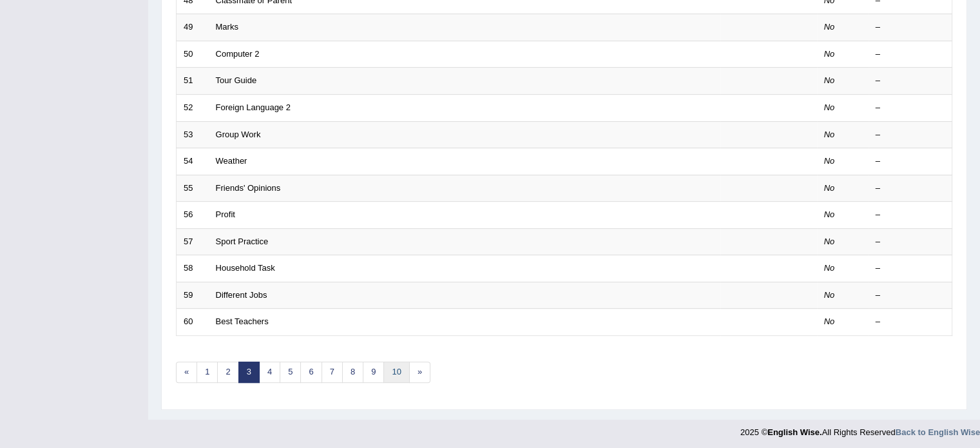  Describe the element at coordinates (290, 372) in the screenshot. I see `a: 5` at that location.